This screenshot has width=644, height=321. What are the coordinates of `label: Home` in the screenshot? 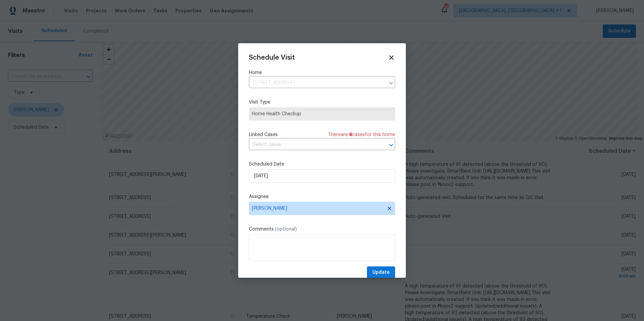 It's located at (322, 73).